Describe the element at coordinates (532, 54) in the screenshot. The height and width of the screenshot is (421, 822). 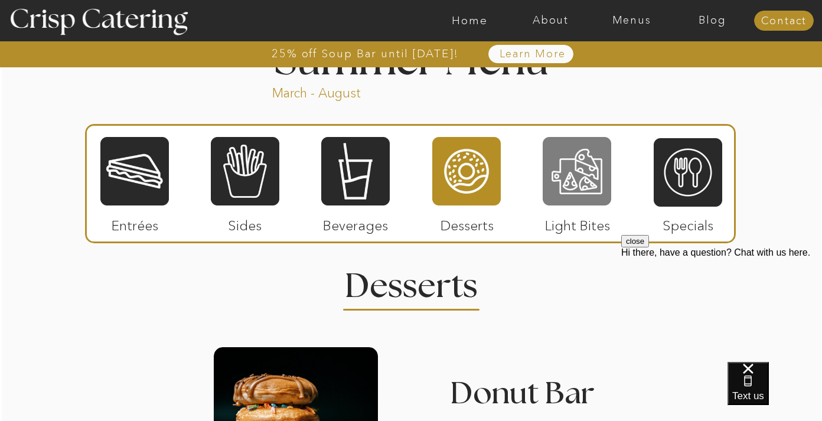
I see `nav: Learn More` at that location.